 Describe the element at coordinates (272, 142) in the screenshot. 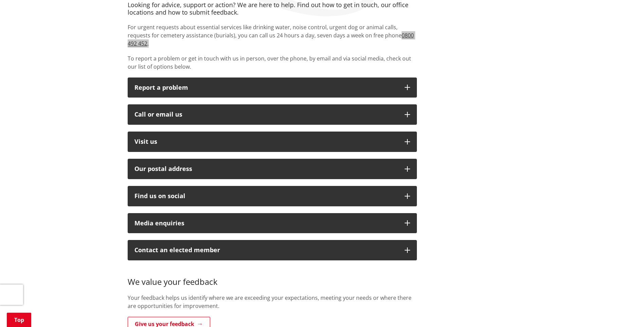

I see `button: Visit us` at that location.